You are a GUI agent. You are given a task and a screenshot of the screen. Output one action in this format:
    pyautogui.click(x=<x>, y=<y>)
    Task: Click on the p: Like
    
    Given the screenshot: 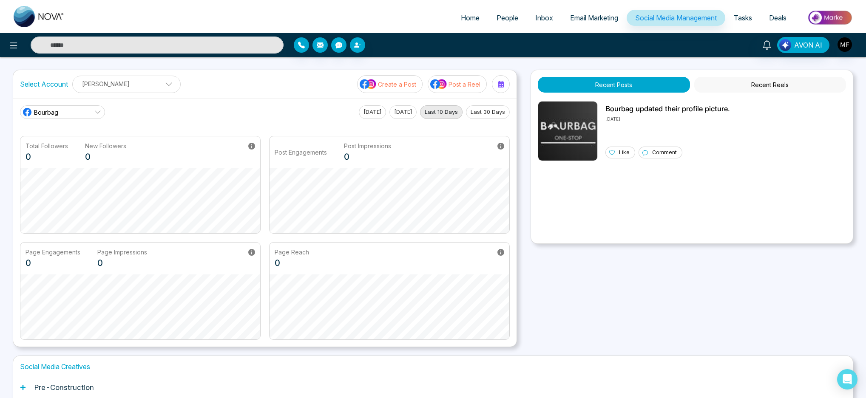 What is the action you would take?
    pyautogui.click(x=624, y=153)
    